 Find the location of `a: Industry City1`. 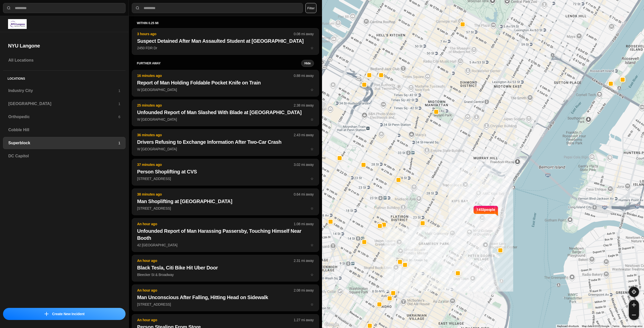

a: Industry City1 is located at coordinates (64, 91).